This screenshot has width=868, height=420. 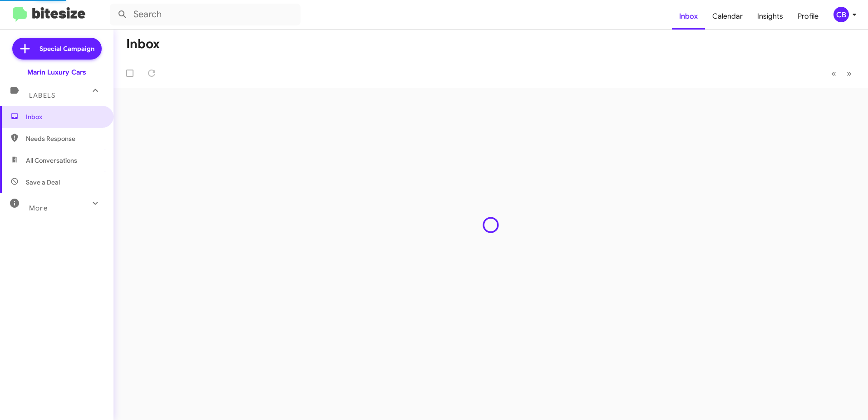 What do you see at coordinates (51, 160) in the screenshot?
I see `span: All Conversations` at bounding box center [51, 160].